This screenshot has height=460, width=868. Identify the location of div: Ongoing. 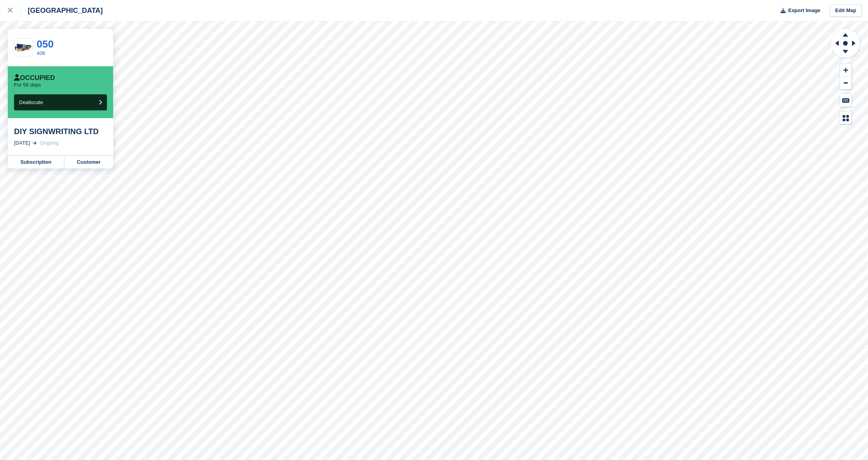
(49, 143).